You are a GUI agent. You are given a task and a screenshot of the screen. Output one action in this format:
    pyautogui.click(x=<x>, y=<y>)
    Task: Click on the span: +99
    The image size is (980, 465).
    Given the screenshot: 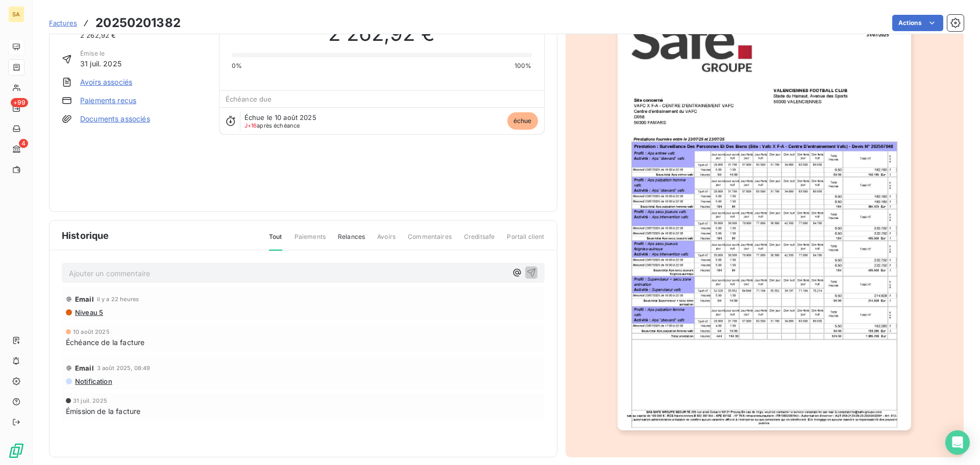 What is the action you would take?
    pyautogui.click(x=19, y=102)
    